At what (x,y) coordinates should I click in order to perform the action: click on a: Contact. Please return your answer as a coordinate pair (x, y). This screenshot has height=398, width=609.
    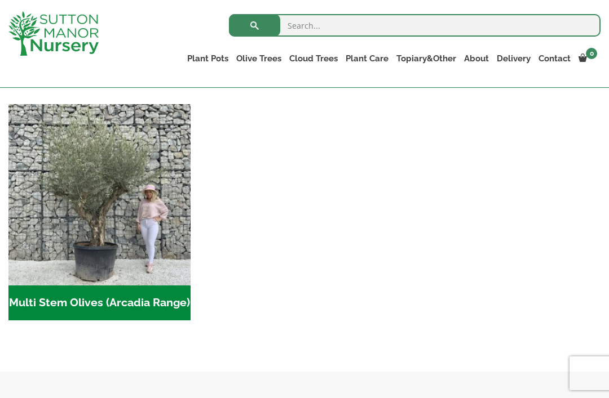
    Looking at the image, I should click on (554, 59).